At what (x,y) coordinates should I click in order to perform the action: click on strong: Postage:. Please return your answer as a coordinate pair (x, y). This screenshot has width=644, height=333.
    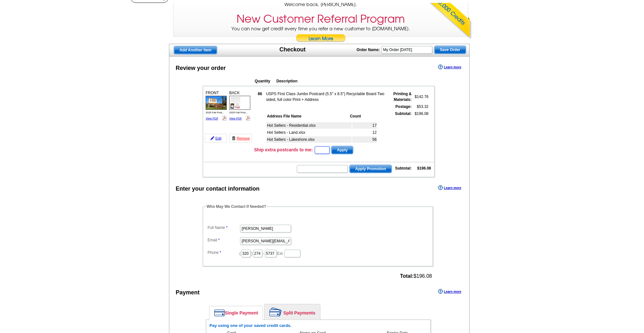
    Looking at the image, I should click on (403, 107).